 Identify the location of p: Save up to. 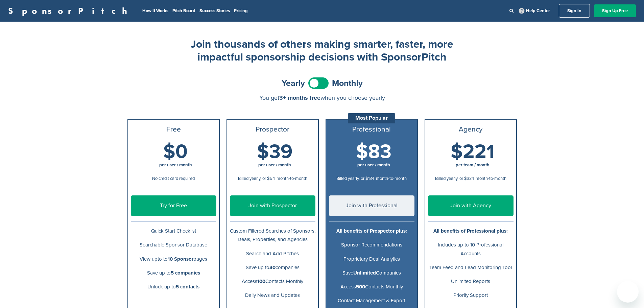
(174, 273).